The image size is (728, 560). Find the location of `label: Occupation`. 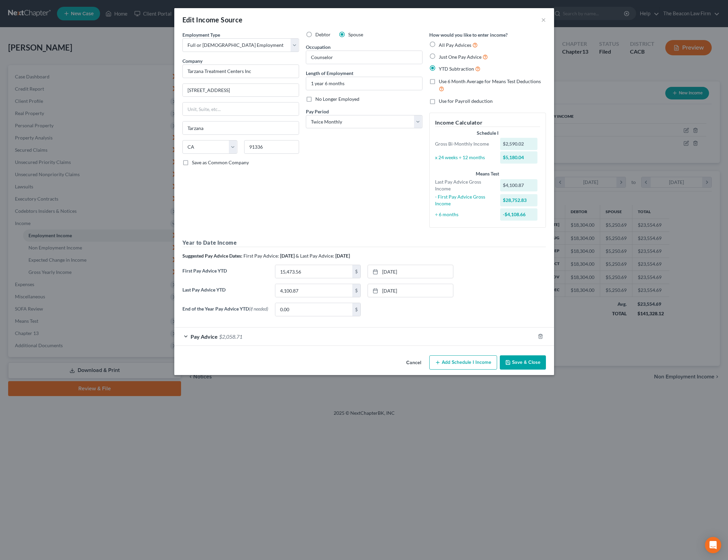

label: Occupation is located at coordinates (318, 47).